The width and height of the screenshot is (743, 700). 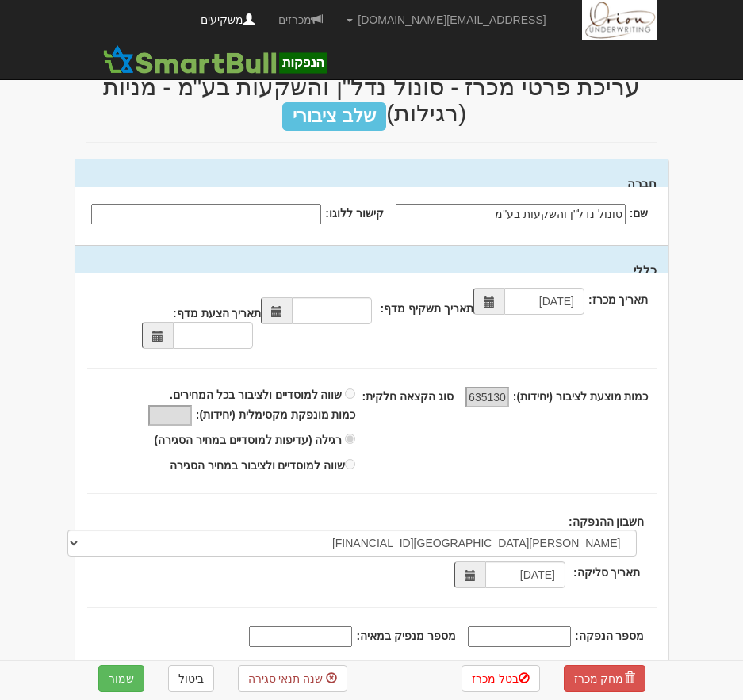 What do you see at coordinates (293, 679) in the screenshot?
I see `a: שנה תנאי סגירה` at bounding box center [293, 679].